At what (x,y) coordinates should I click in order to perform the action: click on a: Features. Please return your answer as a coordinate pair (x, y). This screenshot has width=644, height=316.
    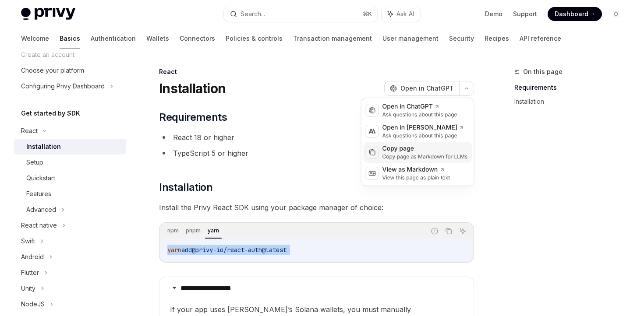
    Looking at the image, I should click on (70, 194).